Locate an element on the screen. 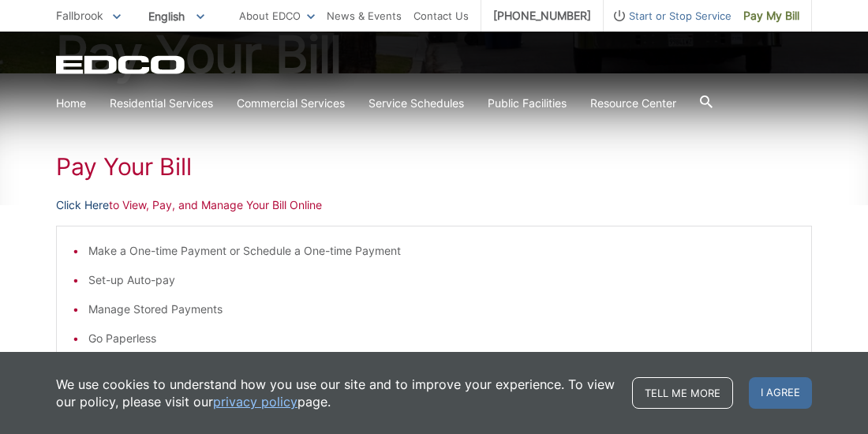 This screenshot has height=434, width=868. h1: Pay Your Bill is located at coordinates (434, 166).